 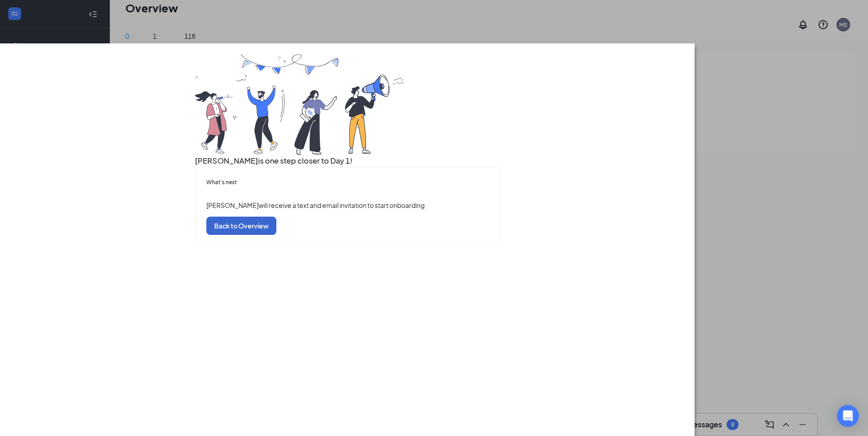 I want to click on img: you are all set, so click(x=300, y=105).